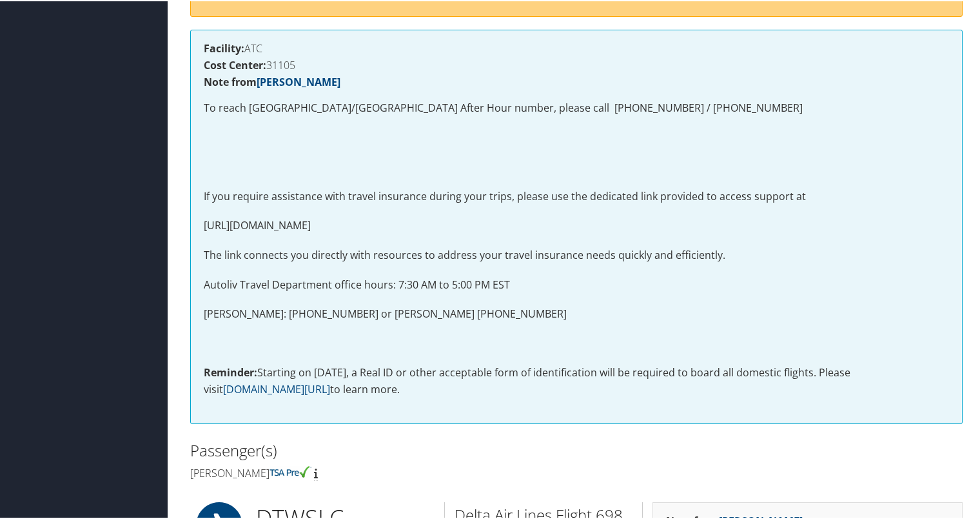 The image size is (980, 519). What do you see at coordinates (577, 64) in the screenshot?
I see `h4: 31105` at bounding box center [577, 64].